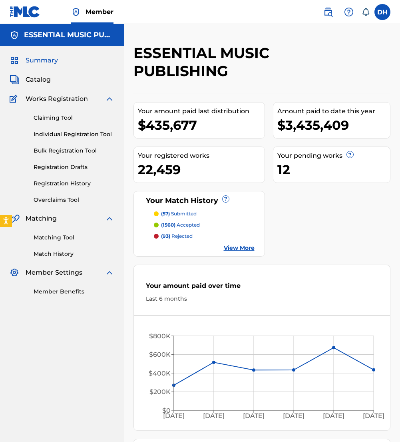 This screenshot has height=442, width=400. Describe the element at coordinates (201, 111) in the screenshot. I see `div: Your amount paid last distribution` at that location.